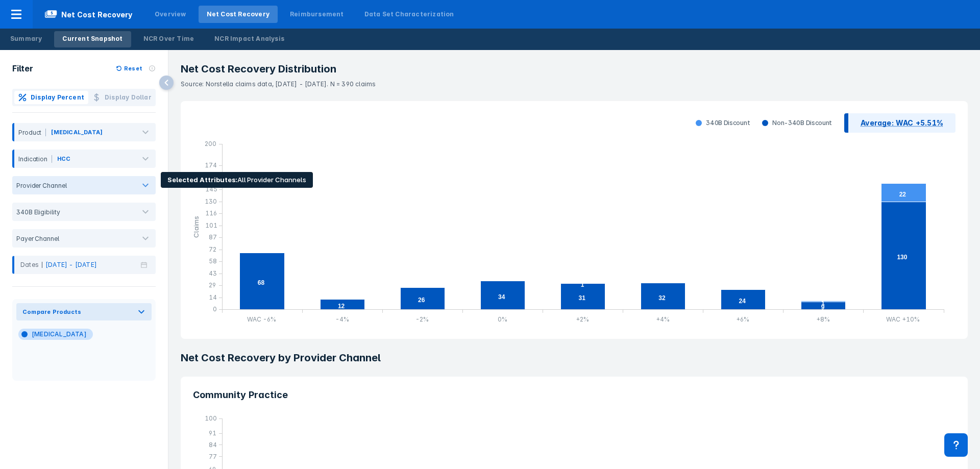 This screenshot has width=980, height=469. I want to click on div: Non-340B Discount, so click(796, 123).